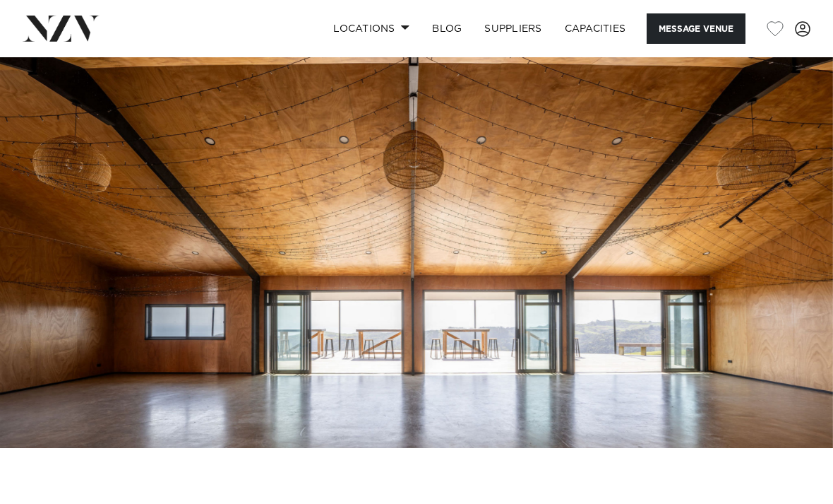  I want to click on a: Locations, so click(371, 28).